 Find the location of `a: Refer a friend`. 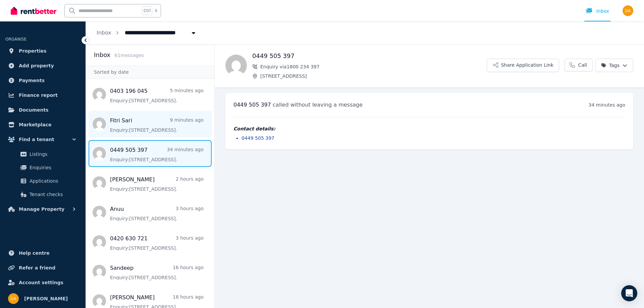

a: Refer a friend is located at coordinates (42, 268).